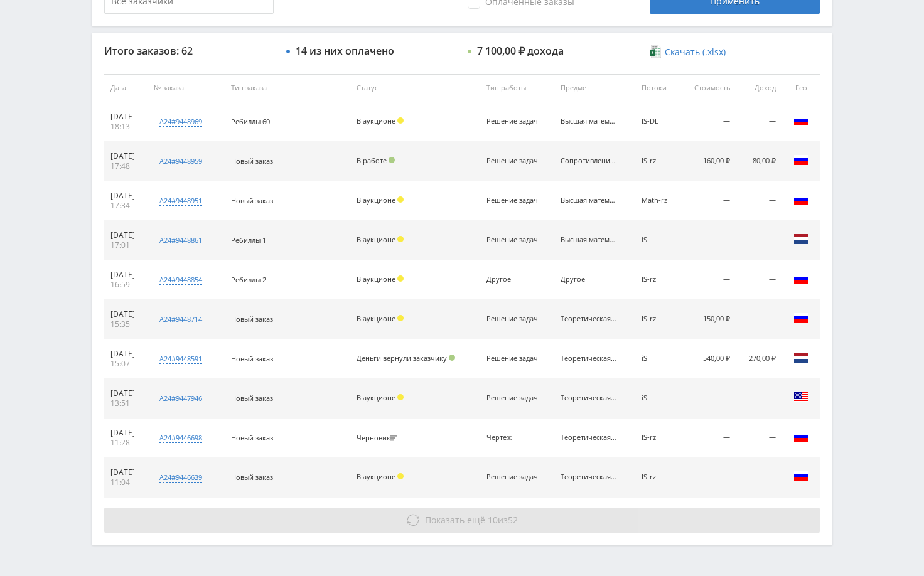 The height and width of the screenshot is (576, 924). I want to click on button: Показать ещё 10из52, so click(462, 520).